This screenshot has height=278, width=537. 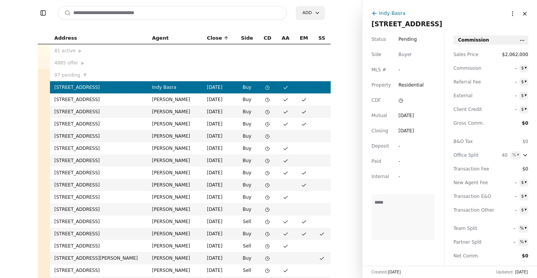 I want to click on span: Paid, so click(x=376, y=161).